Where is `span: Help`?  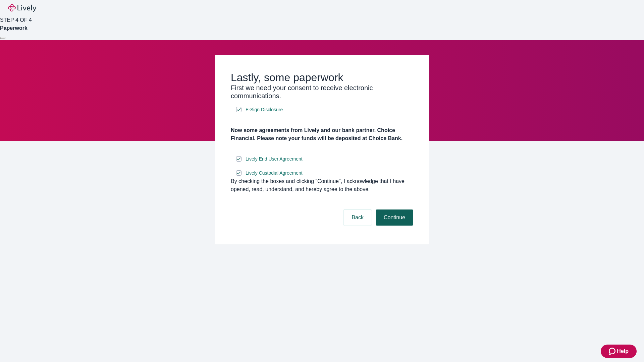 span: Help is located at coordinates (623, 351).